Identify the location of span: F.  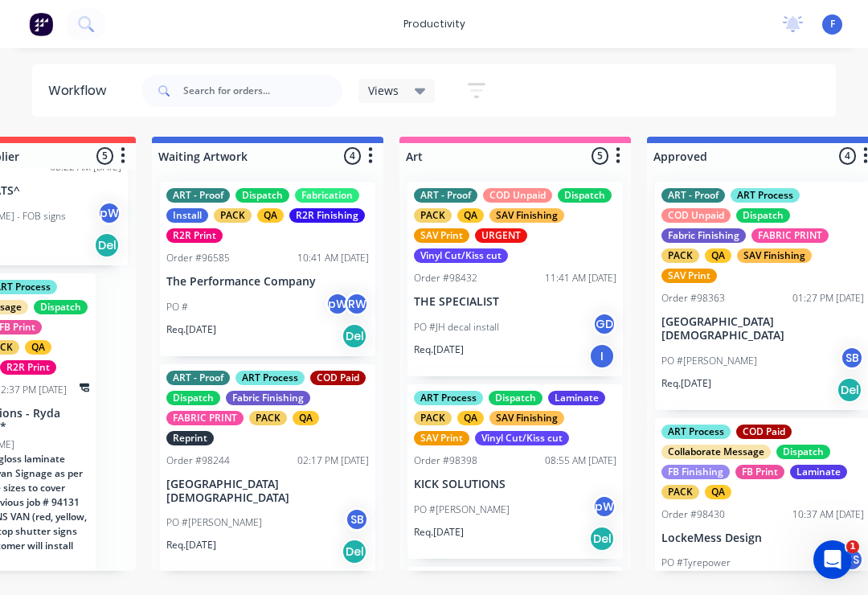
(833, 24).